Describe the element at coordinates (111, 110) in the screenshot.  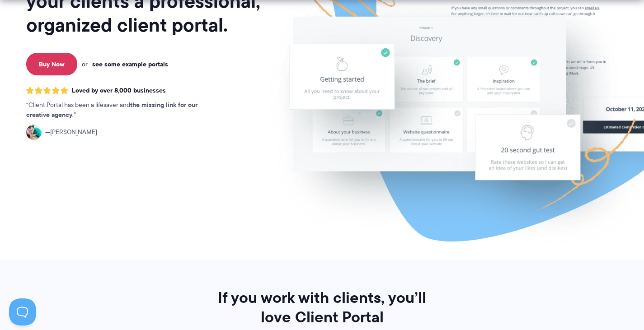
I see `strong: the missing link for our creative agency` at that location.